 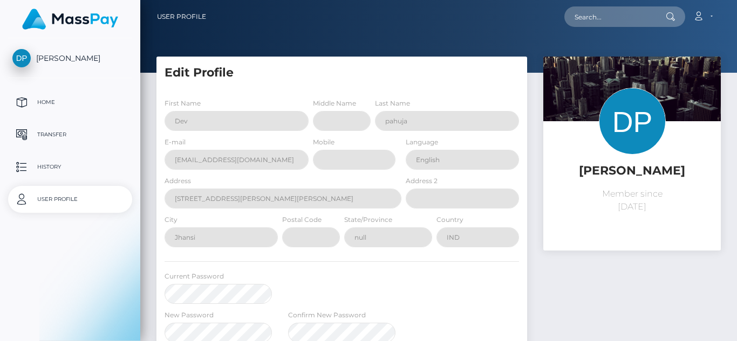 What do you see at coordinates (171, 220) in the screenshot?
I see `label: City` at bounding box center [171, 220].